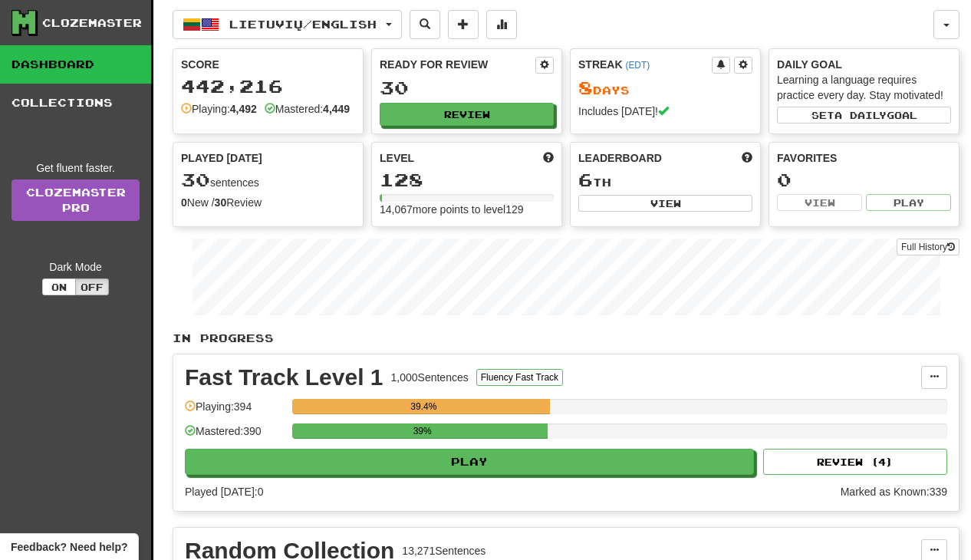 This screenshot has height=560, width=971. I want to click on span: Lietuvių / English, so click(303, 24).